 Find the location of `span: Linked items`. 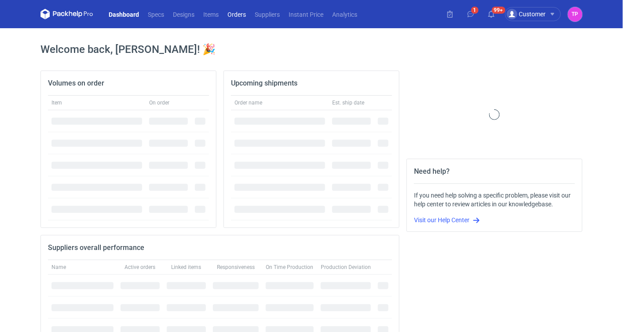

span: Linked items is located at coordinates (187, 267).